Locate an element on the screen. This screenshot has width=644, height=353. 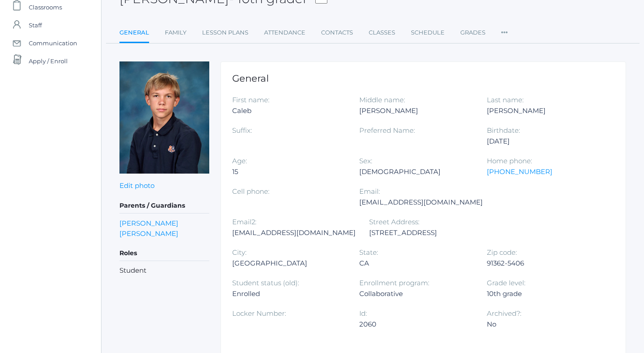
span: Staff is located at coordinates (35, 25).